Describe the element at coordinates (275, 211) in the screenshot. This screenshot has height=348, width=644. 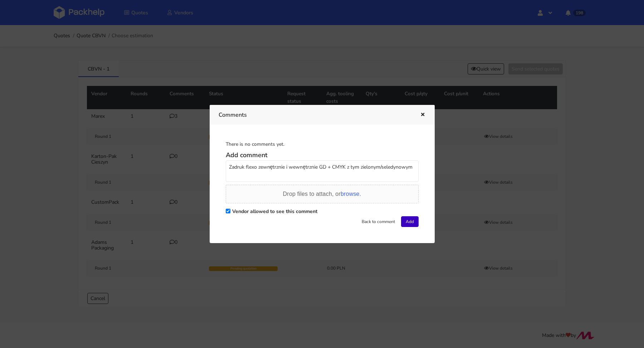
I see `label: Vendor allowed to see this comment` at that location.